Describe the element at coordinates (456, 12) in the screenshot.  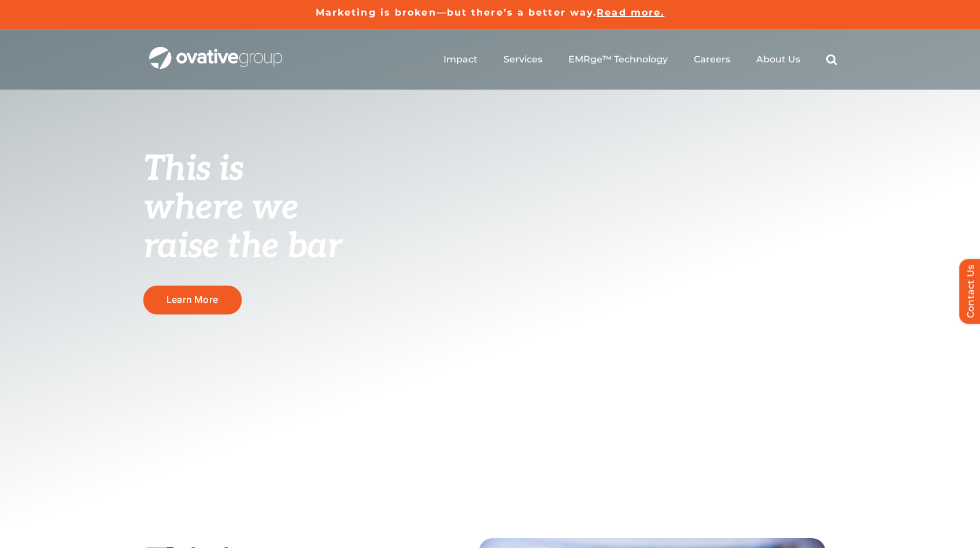
I see `a: Marketing is broken—but there’s a better way.` at that location.